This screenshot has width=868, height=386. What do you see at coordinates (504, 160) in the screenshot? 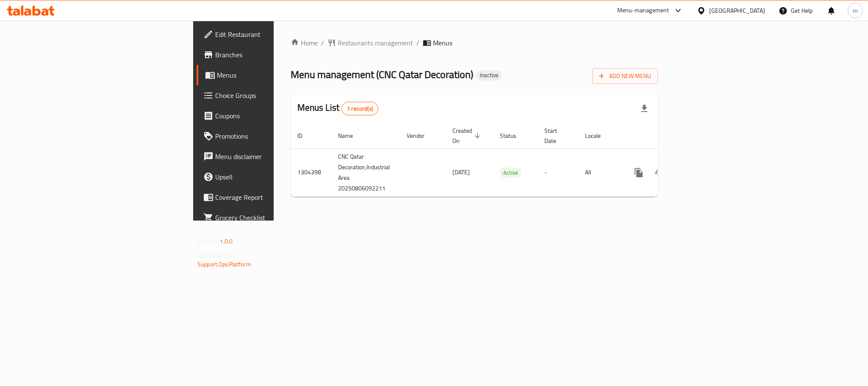
I see `table: enhanced table` at bounding box center [504, 160].